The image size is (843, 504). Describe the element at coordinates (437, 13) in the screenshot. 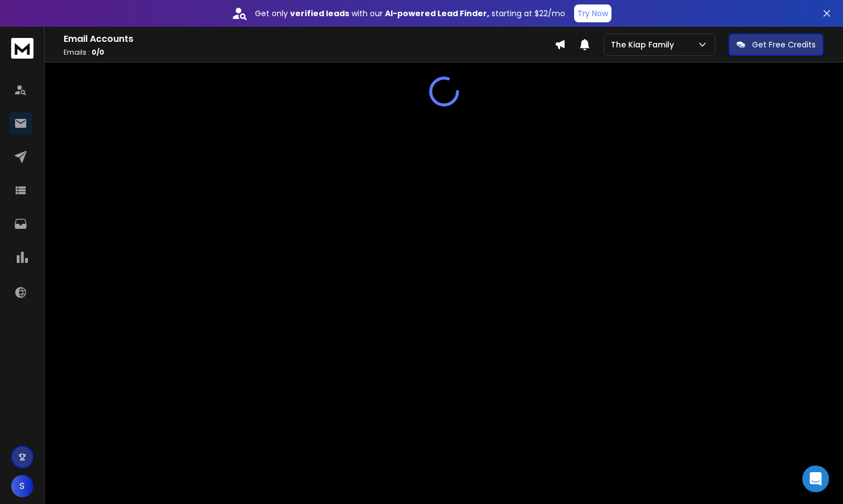

I see `strong: AI-powered Lead Finder,` at that location.